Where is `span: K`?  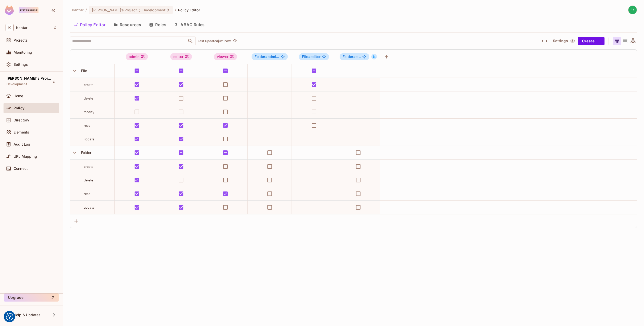 span: K is located at coordinates (10, 27).